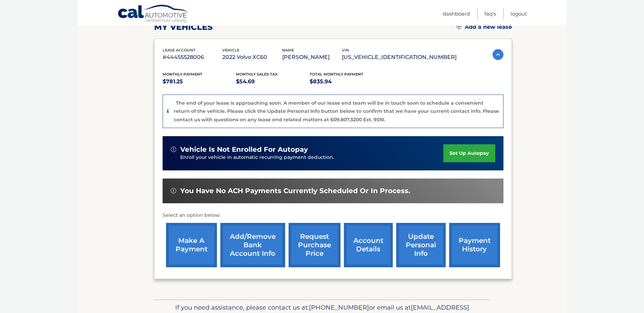 The image size is (644, 313). Describe the element at coordinates (231, 50) in the screenshot. I see `span: vehicle` at that location.